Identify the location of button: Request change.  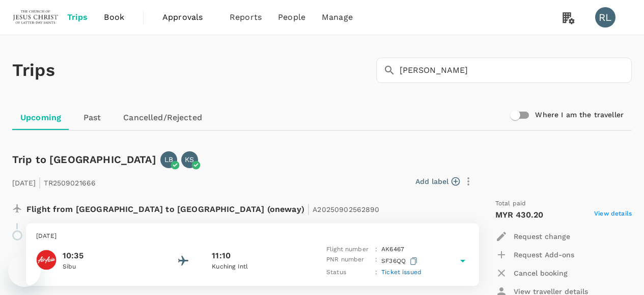
(533, 236).